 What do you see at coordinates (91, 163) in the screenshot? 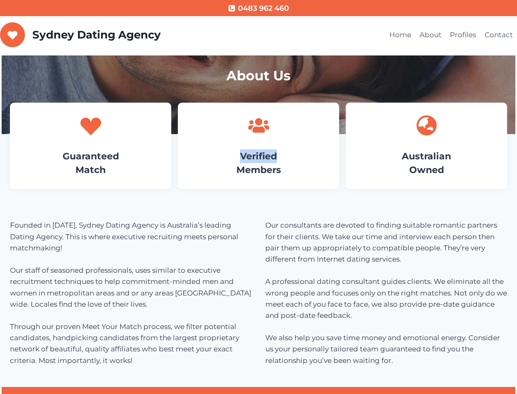
I see `a: GuaranteedMatch` at bounding box center [91, 163].